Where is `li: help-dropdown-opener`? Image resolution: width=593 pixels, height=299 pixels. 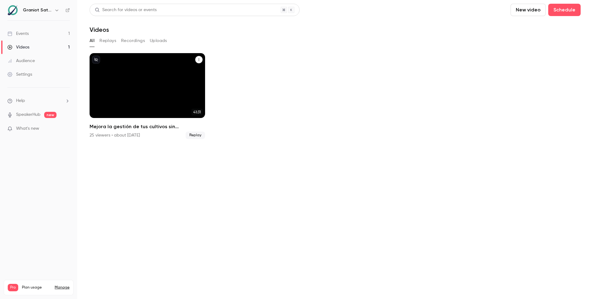
li: help-dropdown-opener is located at coordinates (39, 101).